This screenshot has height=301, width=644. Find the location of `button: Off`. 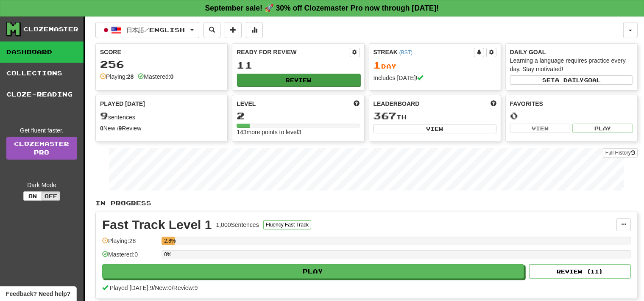

button: Off is located at coordinates (51, 196).